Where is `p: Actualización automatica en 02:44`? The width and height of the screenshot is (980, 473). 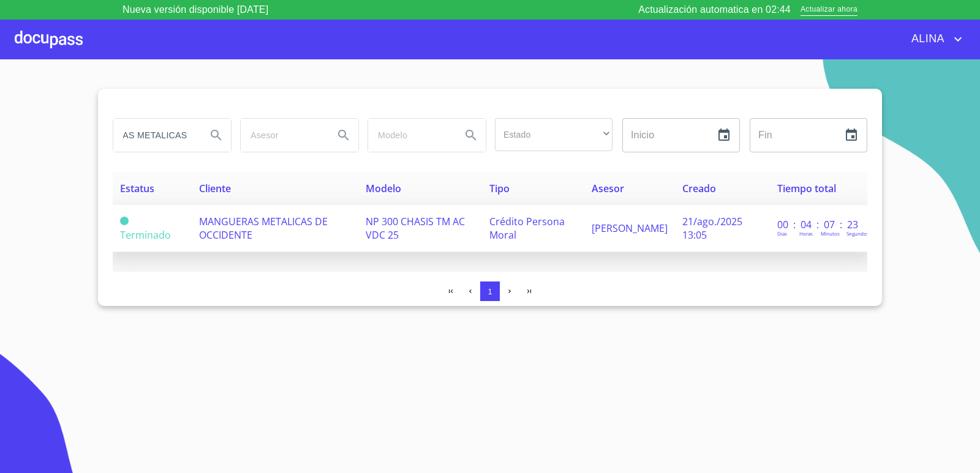 p: Actualización automatica en 02:44 is located at coordinates (714, 10).